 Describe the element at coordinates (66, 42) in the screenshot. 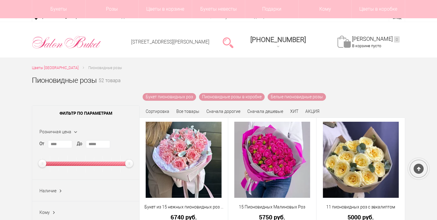

I see `img: Цветы Нижний Новгород` at that location.